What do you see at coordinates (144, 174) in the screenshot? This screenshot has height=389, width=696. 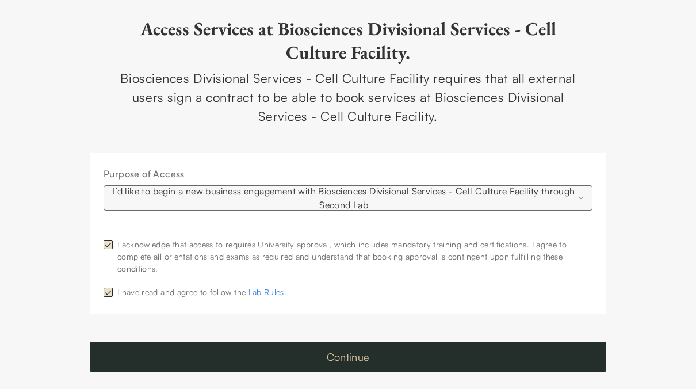 I see `span: Purpose of Access` at bounding box center [144, 174].